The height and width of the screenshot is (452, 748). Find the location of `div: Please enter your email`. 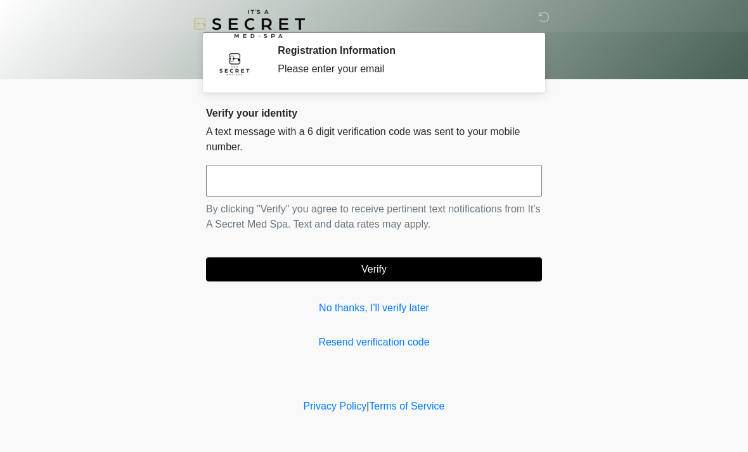

div: Please enter your email is located at coordinates (400, 69).